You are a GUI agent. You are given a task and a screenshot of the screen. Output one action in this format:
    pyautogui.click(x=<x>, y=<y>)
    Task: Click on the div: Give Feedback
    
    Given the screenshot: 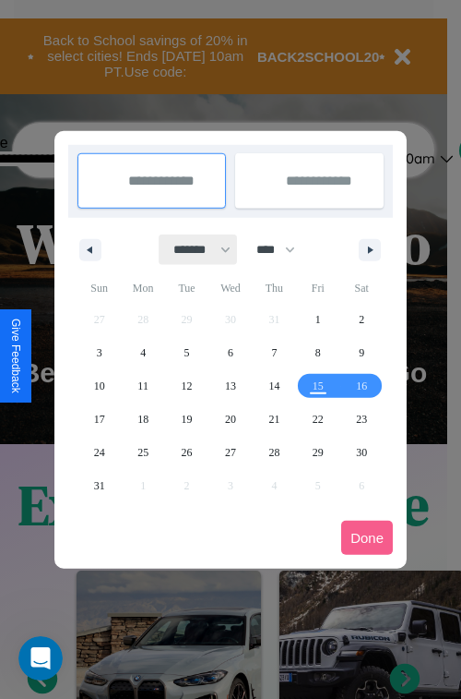 What is the action you would take?
    pyautogui.click(x=16, y=355)
    